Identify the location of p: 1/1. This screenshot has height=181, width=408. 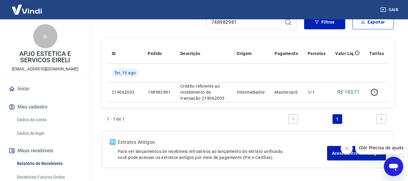
(316, 92).